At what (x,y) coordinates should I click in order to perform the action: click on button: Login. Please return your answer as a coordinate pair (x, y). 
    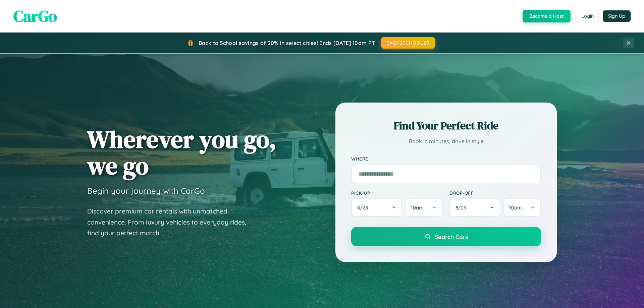
    Looking at the image, I should click on (587, 16).